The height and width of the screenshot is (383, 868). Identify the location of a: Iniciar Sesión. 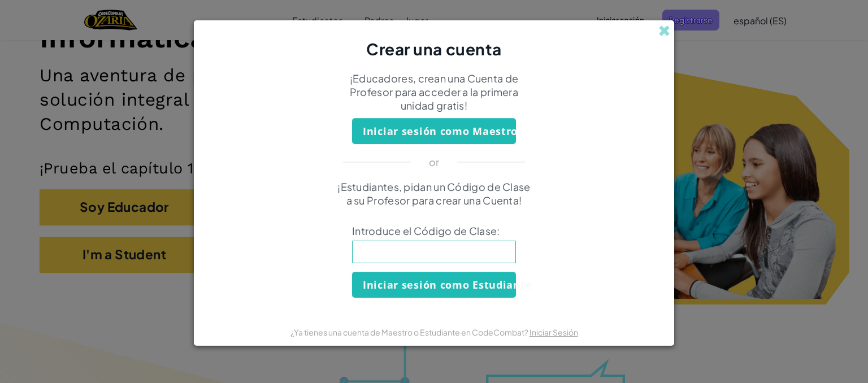
(554, 332).